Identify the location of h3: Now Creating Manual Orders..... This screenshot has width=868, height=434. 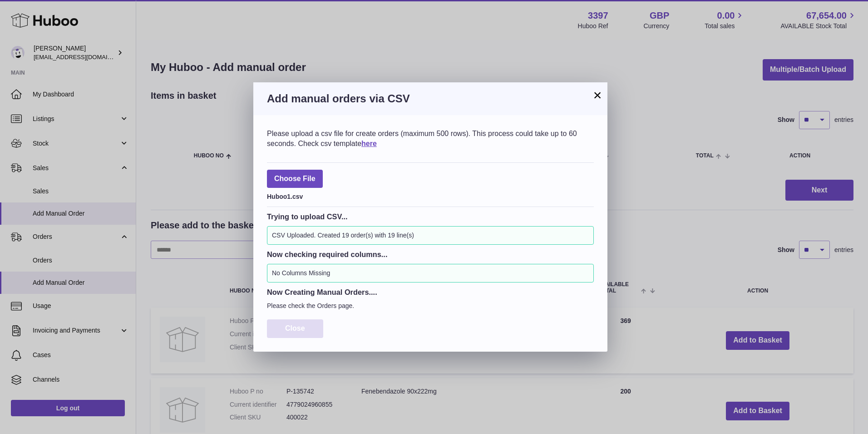
(431, 292).